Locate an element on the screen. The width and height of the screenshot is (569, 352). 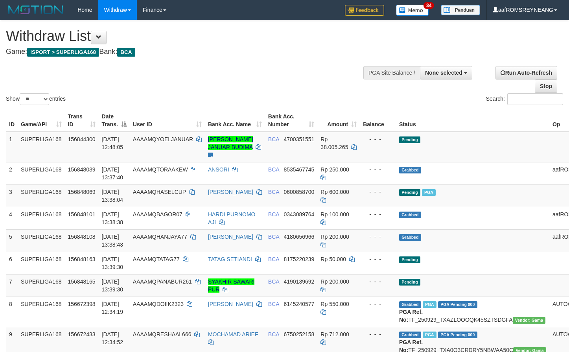
span: AAAAMQBAGOR07 is located at coordinates (158, 214).